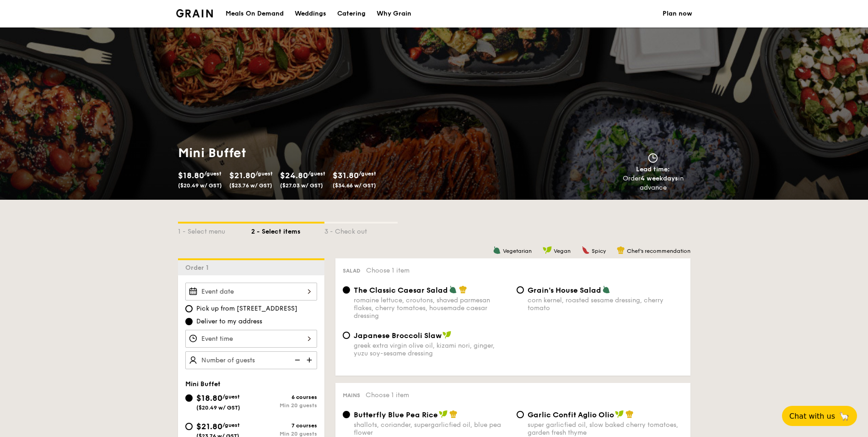  Describe the element at coordinates (251, 291) in the screenshot. I see `input: Event date` at that location.